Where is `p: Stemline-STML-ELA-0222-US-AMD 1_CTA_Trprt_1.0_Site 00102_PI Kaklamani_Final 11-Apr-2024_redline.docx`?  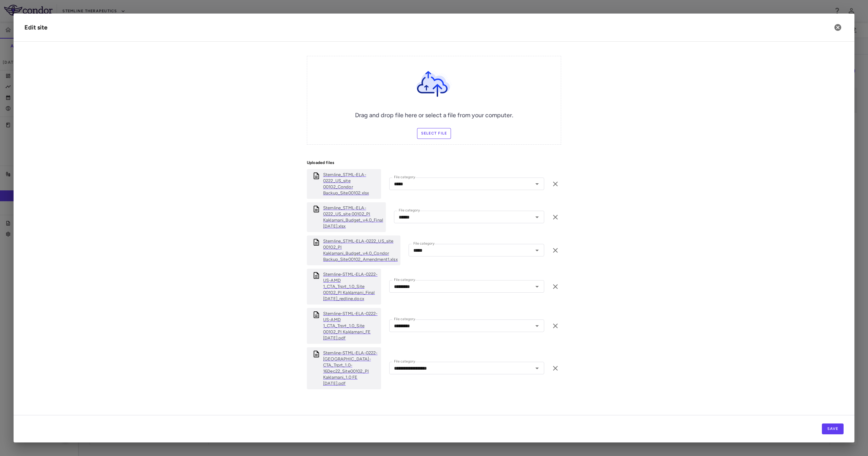
p: Stemline-STML-ELA-0222-US-AMD 1_CTA_Trprt_1.0_Site 00102_PI Kaklamani_Final 11-Apr-2024_redline.docx is located at coordinates (351, 287).